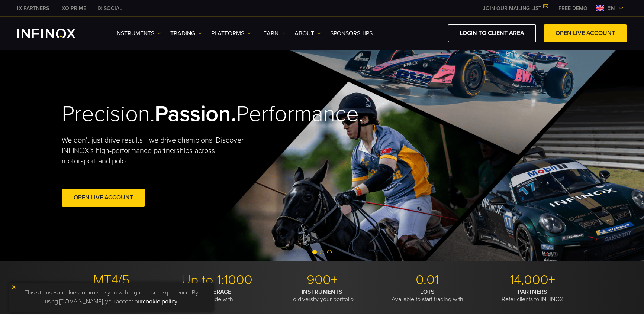 The width and height of the screenshot is (644, 319). What do you see at coordinates (14, 287) in the screenshot?
I see `img: yellow close icon` at bounding box center [14, 287].